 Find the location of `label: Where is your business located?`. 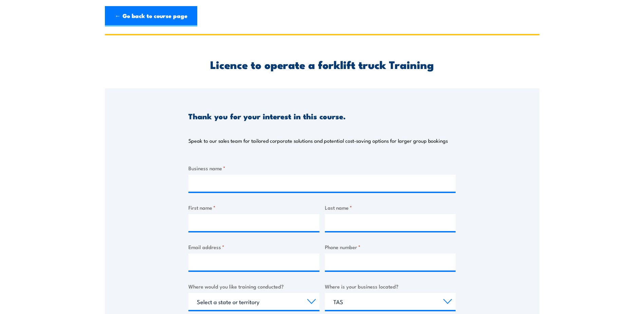

label: Where is your business located? is located at coordinates (391, 287).